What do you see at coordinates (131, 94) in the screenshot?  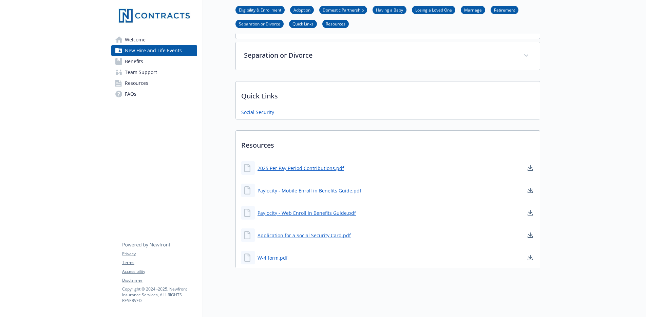 I see `span: FAQs` at bounding box center [131, 94].